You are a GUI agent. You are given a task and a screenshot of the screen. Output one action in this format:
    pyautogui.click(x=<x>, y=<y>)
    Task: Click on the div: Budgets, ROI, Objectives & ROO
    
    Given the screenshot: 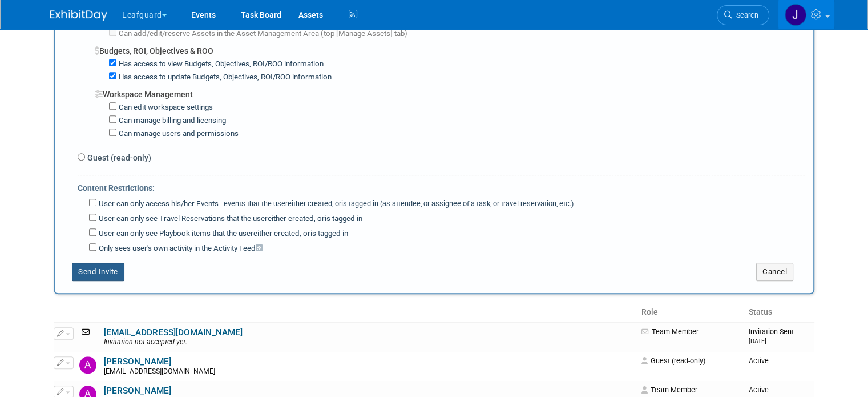 What is the action you would take?
    pyautogui.click(x=449, y=48)
    